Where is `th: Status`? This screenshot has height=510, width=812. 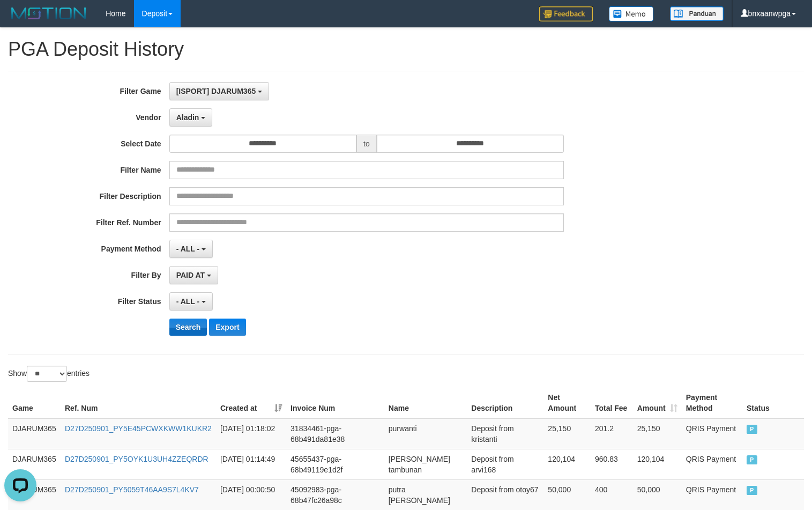
th: Status is located at coordinates (773, 403).